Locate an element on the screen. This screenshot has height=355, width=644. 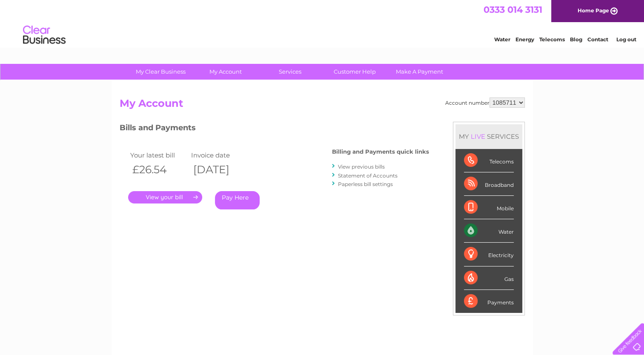
a: Paperless bill settings is located at coordinates (365, 184).